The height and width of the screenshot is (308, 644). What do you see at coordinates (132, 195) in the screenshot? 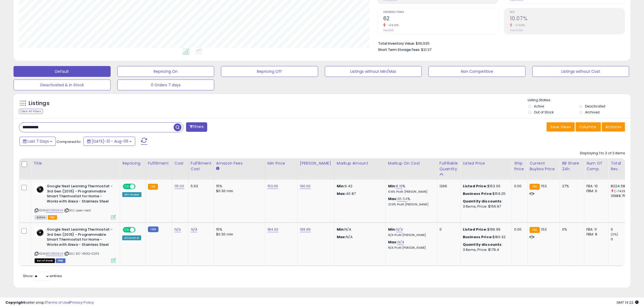
I see `div: Win BuyBox` at bounding box center [132, 195].